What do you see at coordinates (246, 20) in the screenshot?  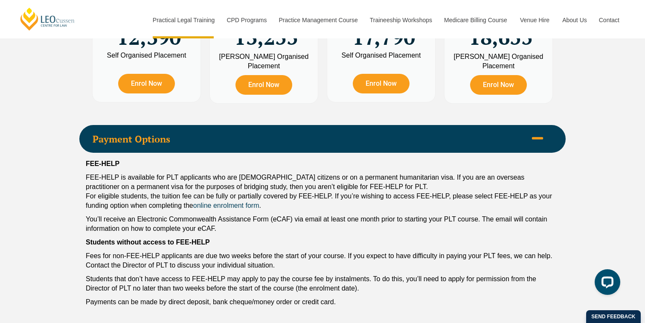 I see `a: CPD Programs` at bounding box center [246, 20].